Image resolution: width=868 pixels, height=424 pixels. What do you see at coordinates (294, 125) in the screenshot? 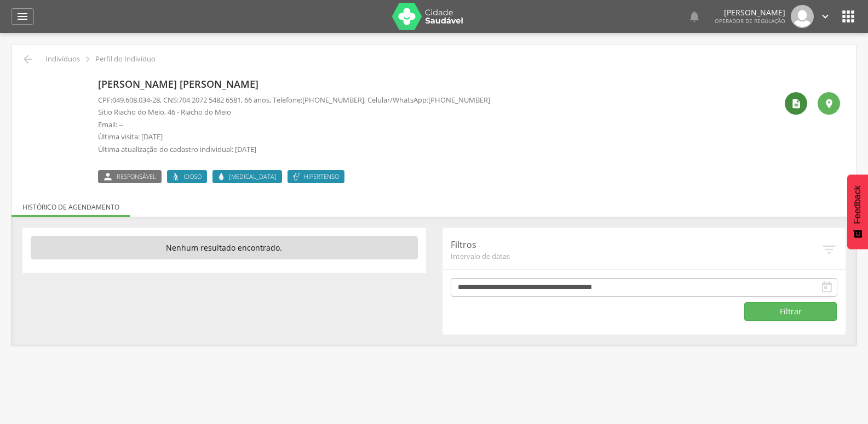
I see `p: Email: --` at bounding box center [294, 125].